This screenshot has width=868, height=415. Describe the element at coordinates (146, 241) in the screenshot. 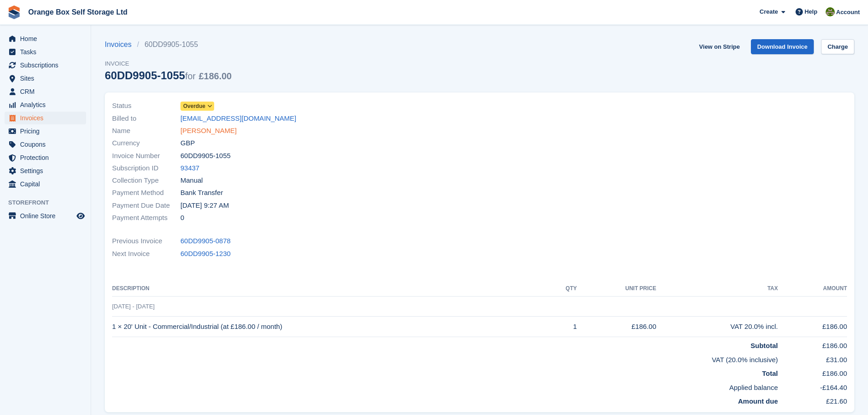

I see `span: Previous Invoice` at that location.